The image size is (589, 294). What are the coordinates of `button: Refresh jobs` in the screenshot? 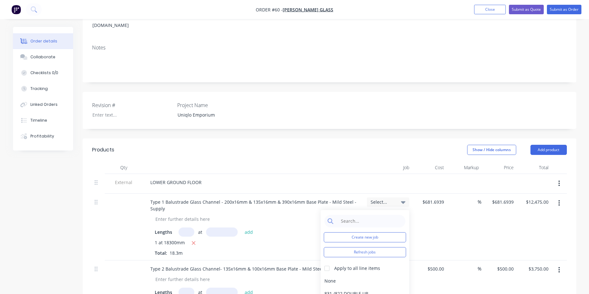 It's located at (365, 252).